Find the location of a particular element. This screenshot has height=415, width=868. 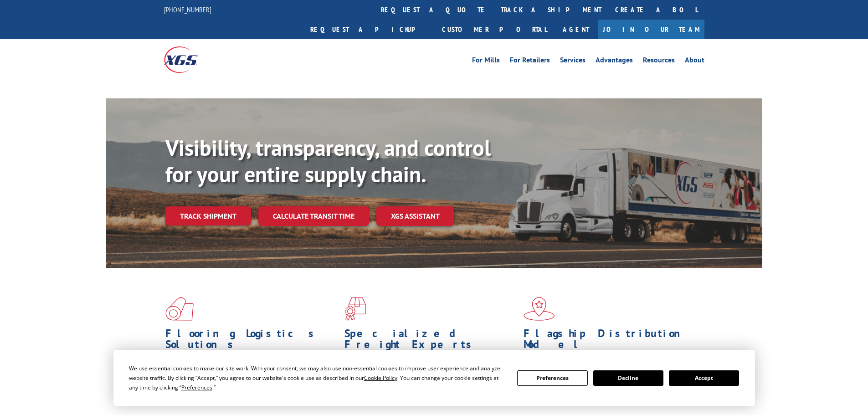

span: Preferences is located at coordinates (197, 387).